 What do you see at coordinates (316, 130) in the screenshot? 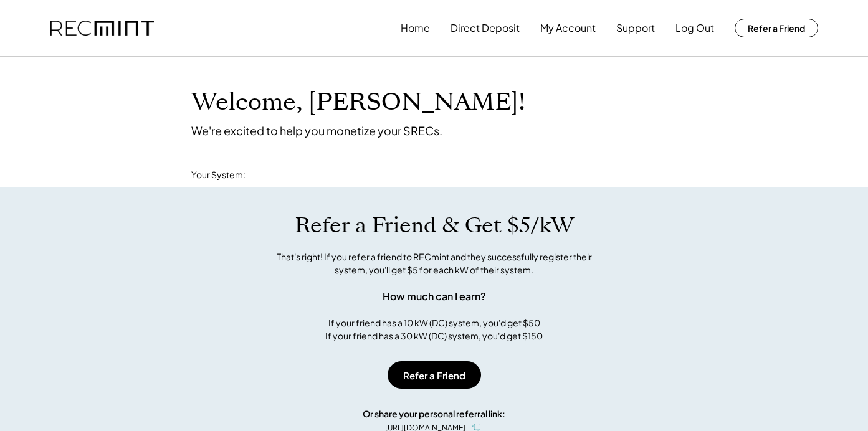
I see `div: We're excited to help you monetize your SRECs.` at bounding box center [316, 130].